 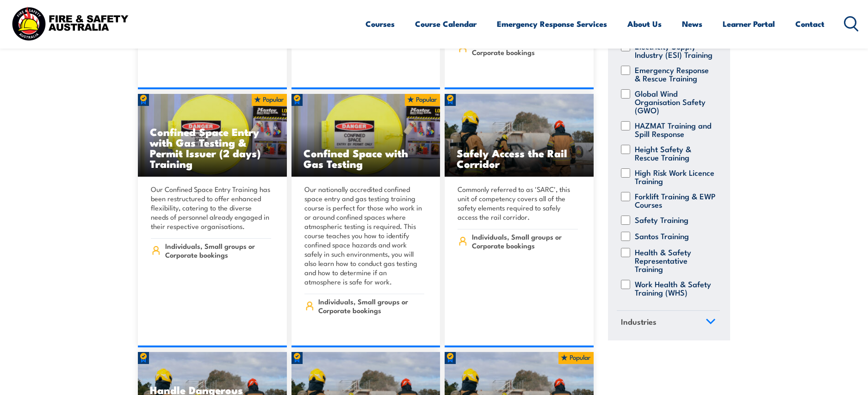 What do you see at coordinates (518, 203) in the screenshot?
I see `p: Commonly referred to as 'SARC', this unit of competency covers all of the safety elements require...` at bounding box center [518, 203].